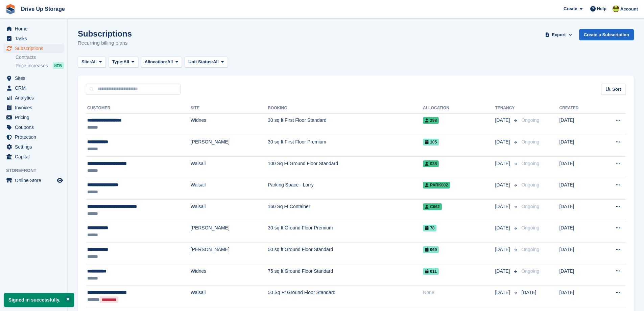  What do you see at coordinates (35, 48) in the screenshot?
I see `span: Subscriptions` at bounding box center [35, 48].